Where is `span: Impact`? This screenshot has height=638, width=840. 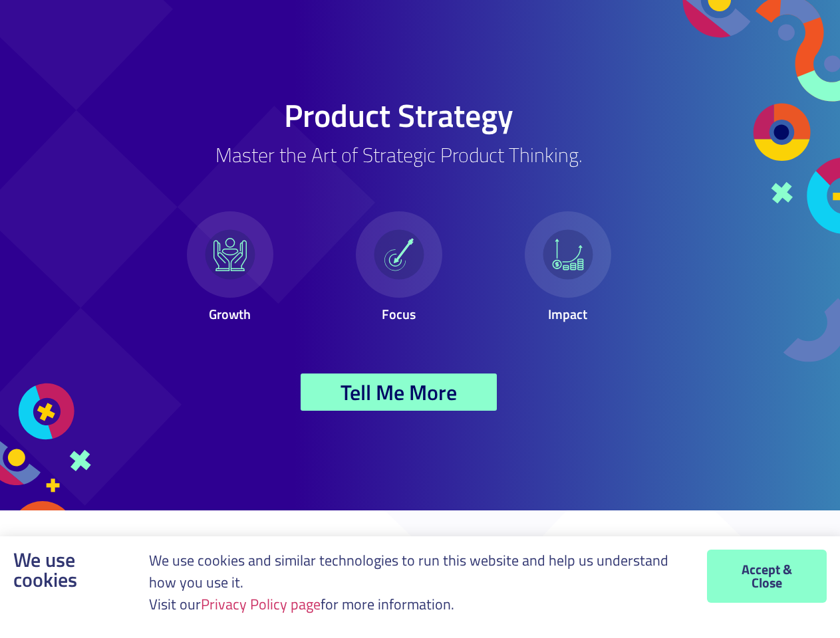 span: Impact is located at coordinates (567, 314).